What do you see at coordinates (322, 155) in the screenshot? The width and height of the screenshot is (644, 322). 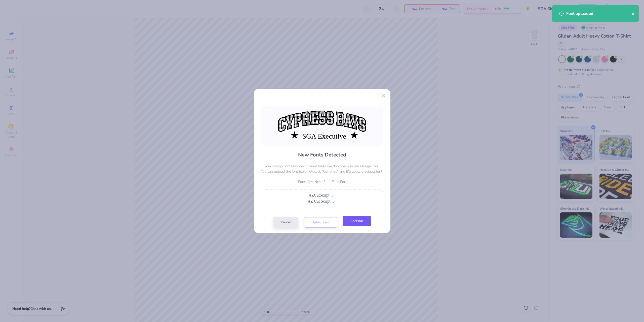 I see `h4: New Fonts Detected` at bounding box center [322, 155].